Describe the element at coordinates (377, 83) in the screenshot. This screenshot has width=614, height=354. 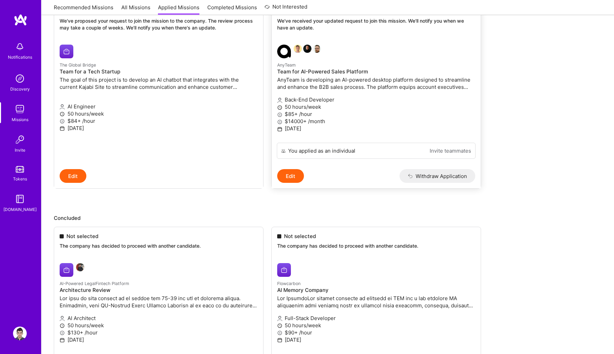
I see `p: AnyTeam is developing an AI-powered desktop platform designed to streamline and enhance the B2B s...` at that location.